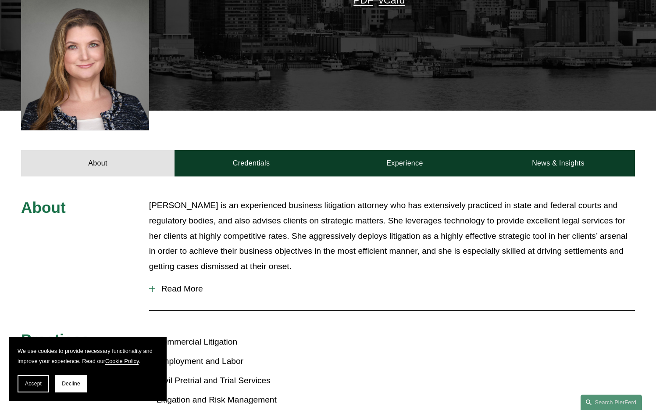 This screenshot has width=656, height=410. Describe the element at coordinates (33, 383) in the screenshot. I see `span: Accept` at that location.